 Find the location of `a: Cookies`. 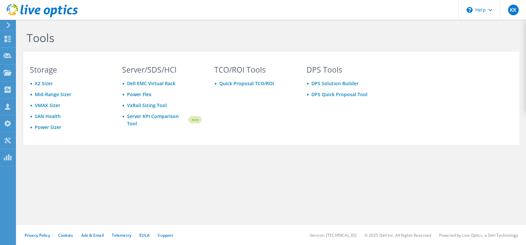

a: Cookies is located at coordinates (66, 235).